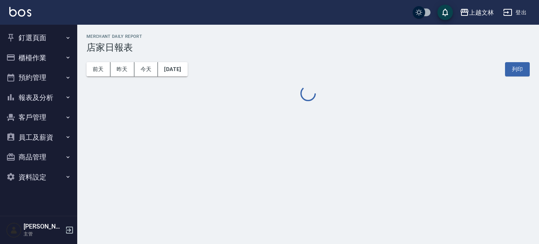 Image resolution: width=539 pixels, height=244 pixels. What do you see at coordinates (20, 12) in the screenshot?
I see `img: Logo` at bounding box center [20, 12].